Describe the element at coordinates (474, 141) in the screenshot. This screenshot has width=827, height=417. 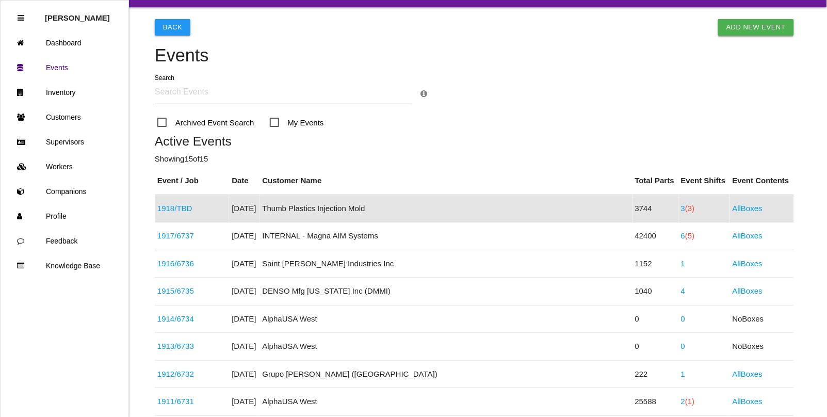
I see `h5: Active Events` at that location.